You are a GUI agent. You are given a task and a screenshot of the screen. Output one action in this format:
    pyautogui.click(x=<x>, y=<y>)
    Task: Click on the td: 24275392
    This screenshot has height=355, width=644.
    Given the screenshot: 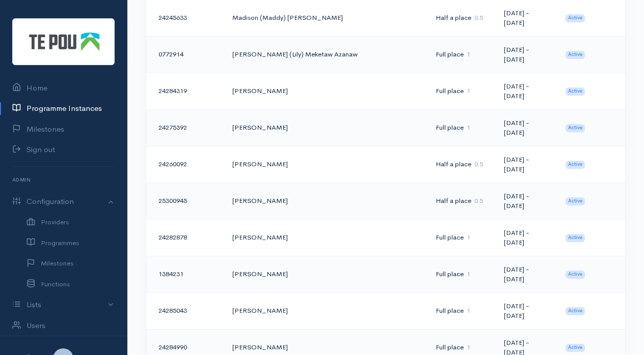 What is the action you would take?
    pyautogui.click(x=185, y=128)
    